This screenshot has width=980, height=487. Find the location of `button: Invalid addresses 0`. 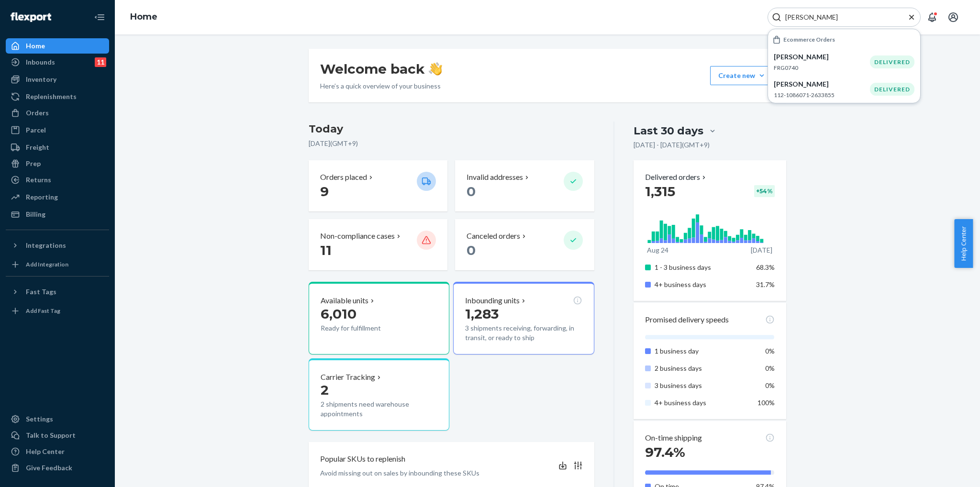

button: Invalid addresses 0 is located at coordinates (525, 186).